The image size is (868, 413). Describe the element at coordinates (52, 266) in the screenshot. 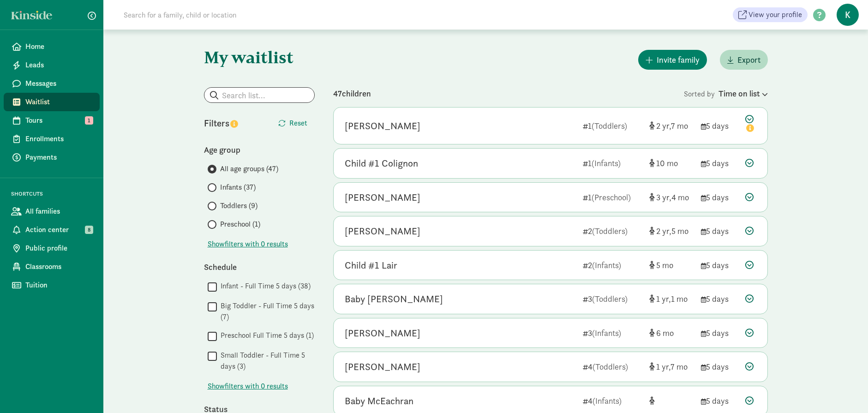

I see `a: Classrooms` at that location.